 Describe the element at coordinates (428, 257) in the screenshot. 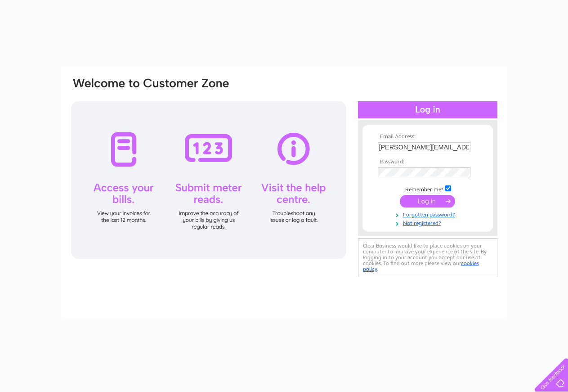

I see `div: Clear Business would like to place cookies on your computer to improve your experience of the sit...` at that location.